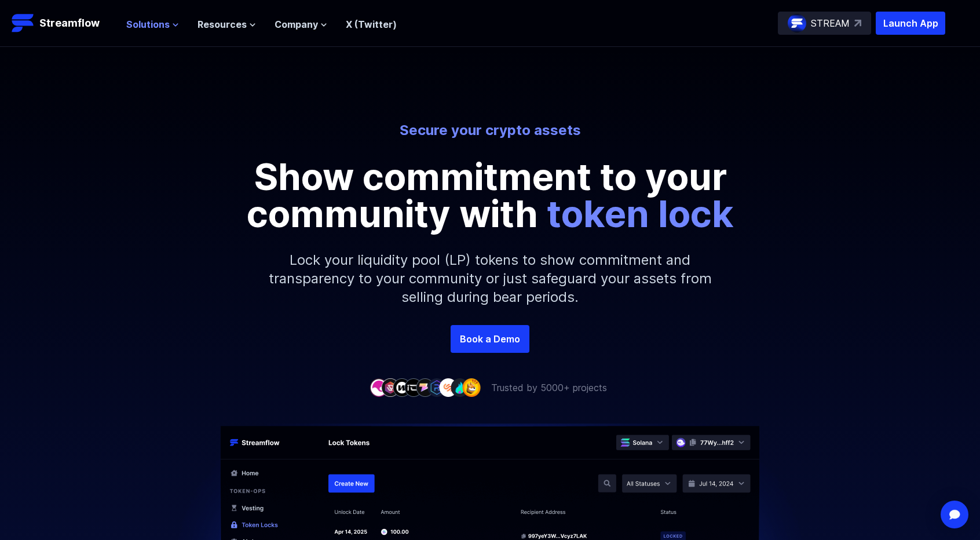 This screenshot has width=980, height=540. I want to click on p: Launch App, so click(911, 23).